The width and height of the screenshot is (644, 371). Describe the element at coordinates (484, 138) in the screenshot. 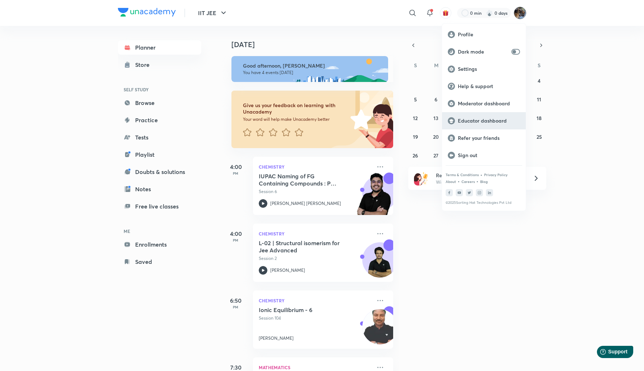

I see `a: Refer your friends` at that location.